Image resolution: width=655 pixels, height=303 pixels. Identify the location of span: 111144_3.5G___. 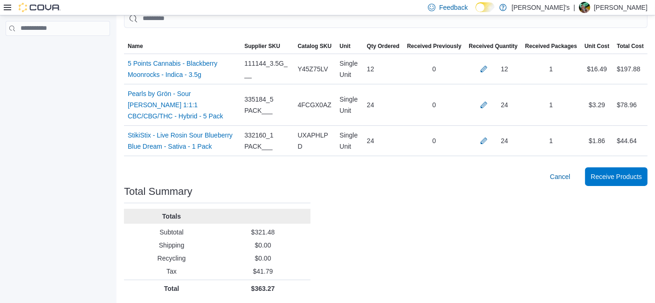
(267, 69).